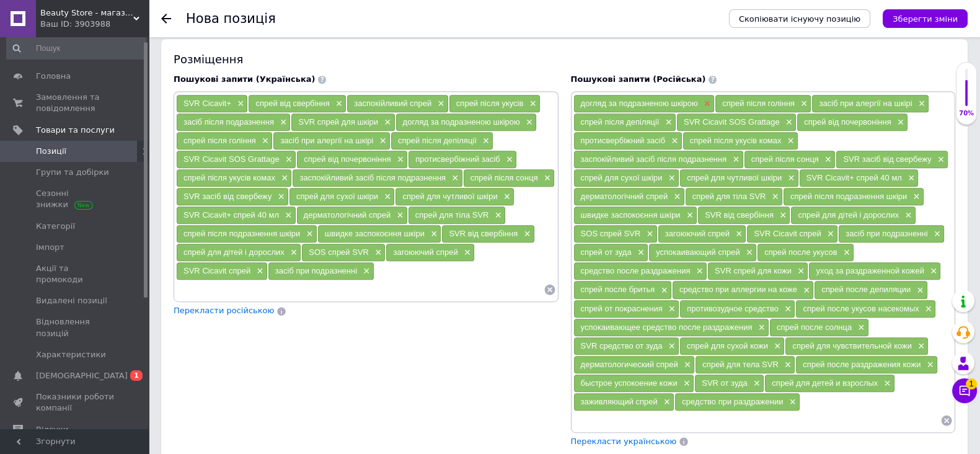  What do you see at coordinates (228, 196) in the screenshot?
I see `span: SVR засіб від свербежу` at bounding box center [228, 196].